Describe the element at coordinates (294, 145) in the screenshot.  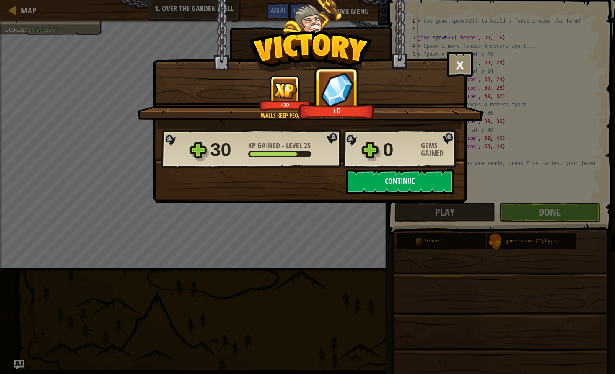
I see `span: Level` at that location.